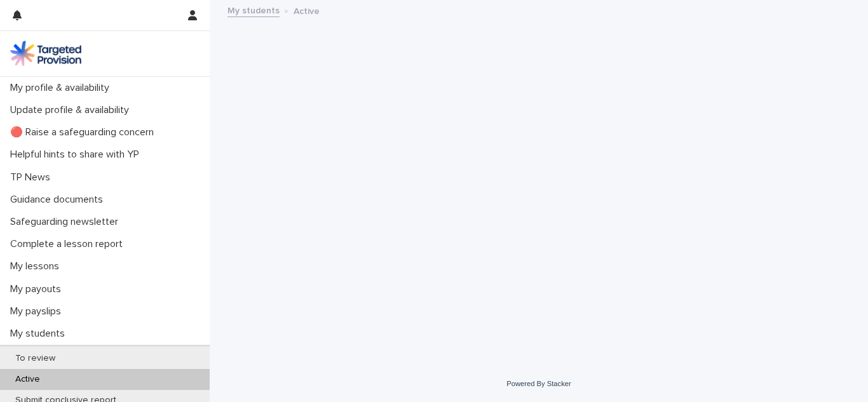 The width and height of the screenshot is (868, 402). Describe the element at coordinates (35, 358) in the screenshot. I see `p: To review` at that location.